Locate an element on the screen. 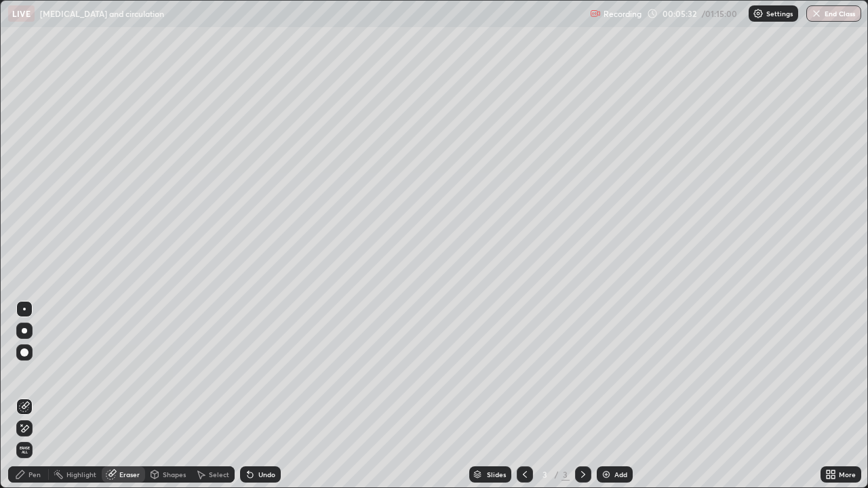 Image resolution: width=868 pixels, height=488 pixels. p: Recording is located at coordinates (622, 14).